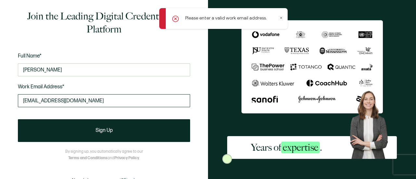 The image size is (416, 179). Describe the element at coordinates (227, 159) in the screenshot. I see `img: Sertifier Signup` at that location.